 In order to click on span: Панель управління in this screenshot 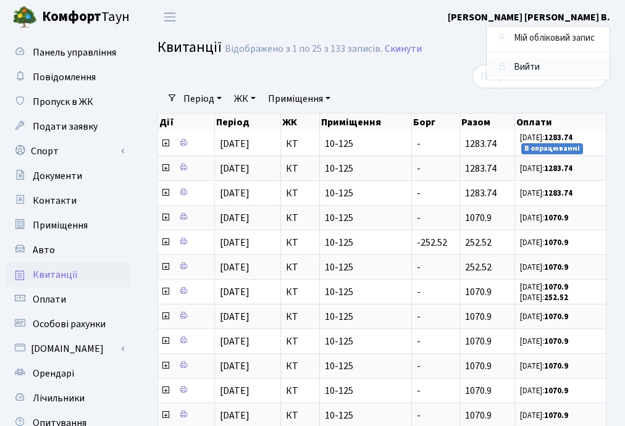, I will do `click(74, 53)`.